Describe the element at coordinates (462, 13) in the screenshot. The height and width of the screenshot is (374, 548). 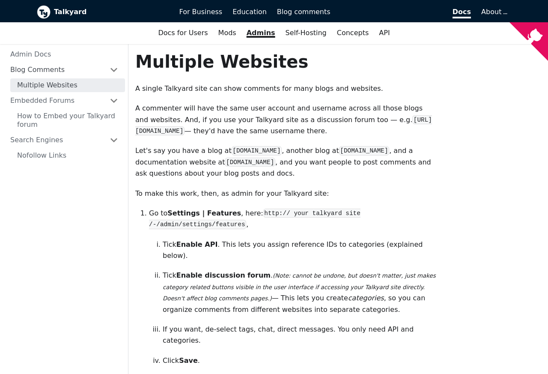
I see `span: Docs` at that location.